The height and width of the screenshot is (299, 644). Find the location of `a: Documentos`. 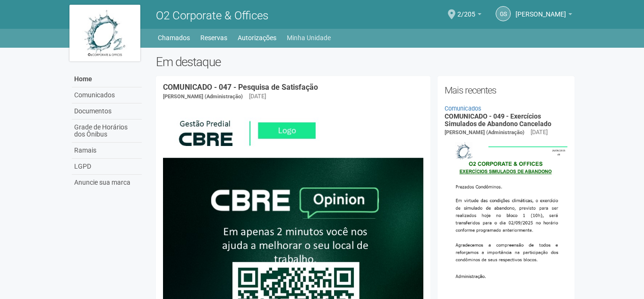

a: Documentos is located at coordinates (107, 111).